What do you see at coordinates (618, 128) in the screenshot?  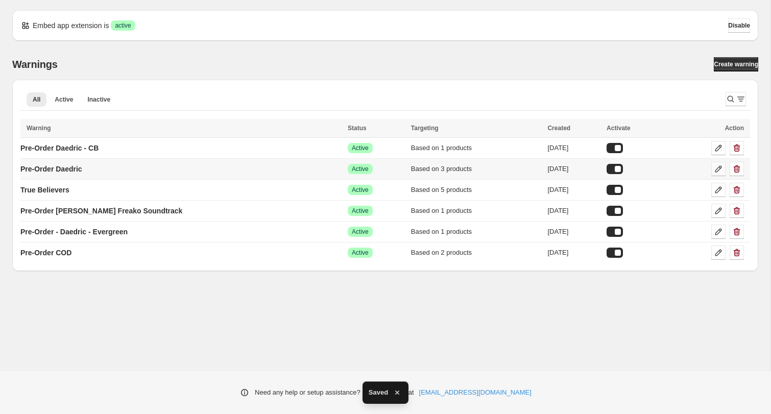 I see `span: Activate` at bounding box center [618, 128].